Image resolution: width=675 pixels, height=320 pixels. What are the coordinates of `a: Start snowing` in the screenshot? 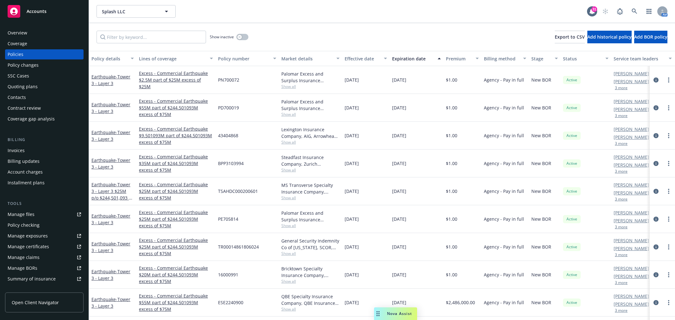 It's located at (606, 11).